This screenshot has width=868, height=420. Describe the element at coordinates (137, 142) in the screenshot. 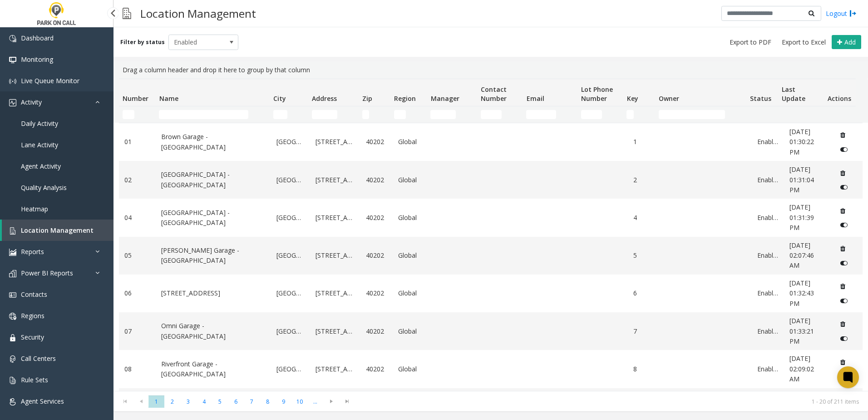

I see `a: 01` at that location.